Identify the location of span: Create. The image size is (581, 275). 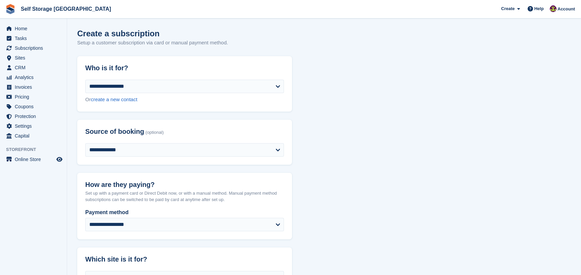
(508, 9).